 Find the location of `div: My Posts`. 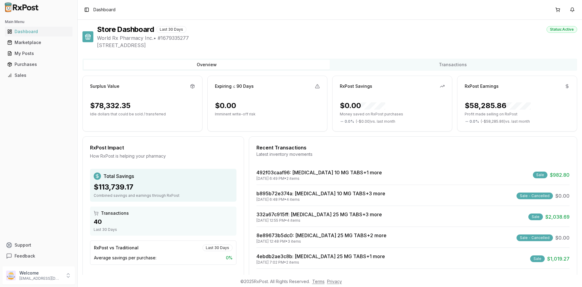

div: My Posts is located at coordinates (39, 53).